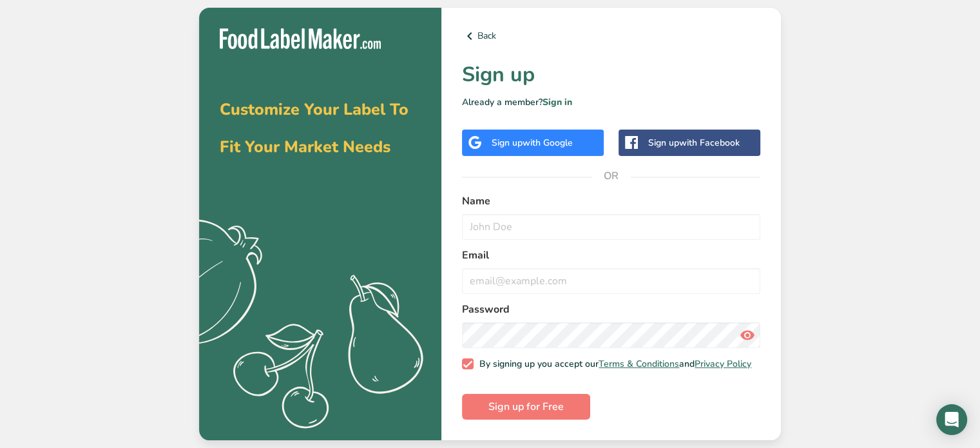 Image resolution: width=980 pixels, height=448 pixels. What do you see at coordinates (526, 407) in the screenshot?
I see `span: Sign up for Free` at bounding box center [526, 407].